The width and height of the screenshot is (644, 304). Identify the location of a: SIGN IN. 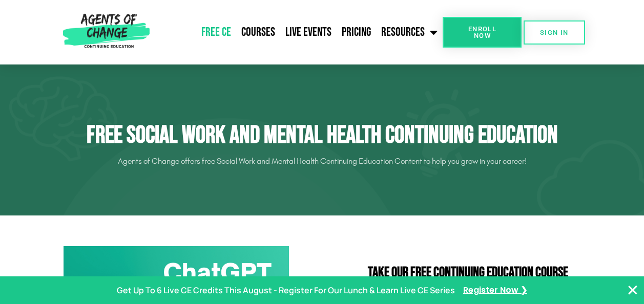
(554, 33).